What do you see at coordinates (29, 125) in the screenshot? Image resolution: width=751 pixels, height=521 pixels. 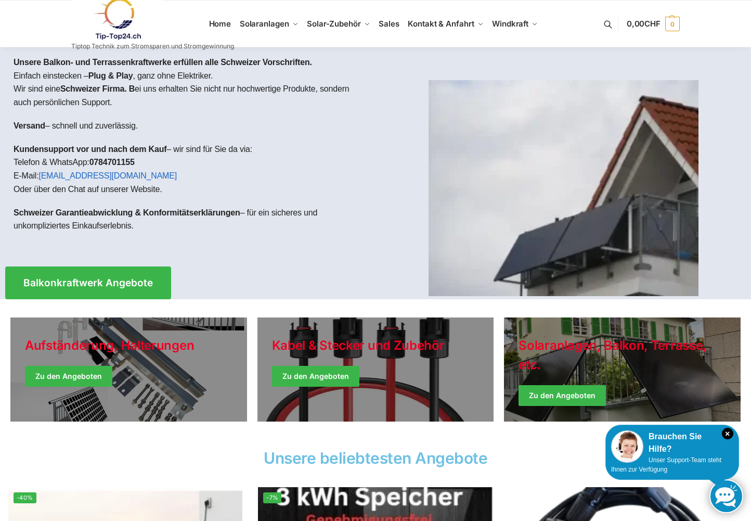 I see `strong: Versand` at bounding box center [29, 125].